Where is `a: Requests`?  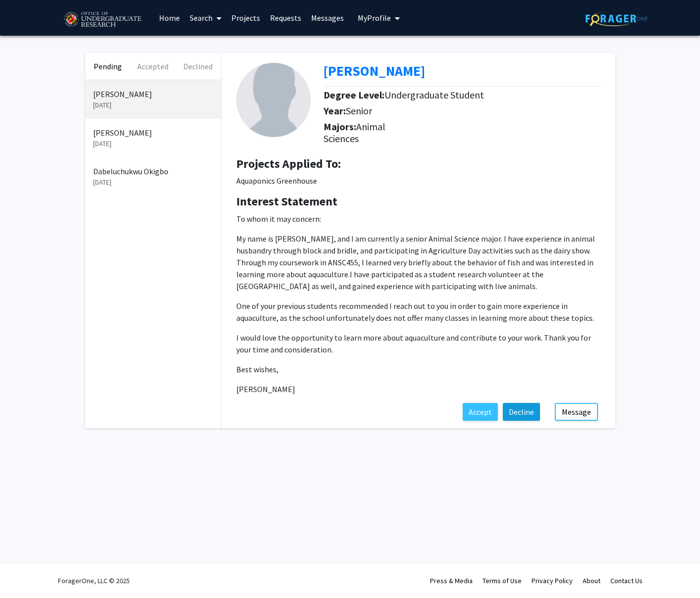 a: Requests is located at coordinates (286, 18).